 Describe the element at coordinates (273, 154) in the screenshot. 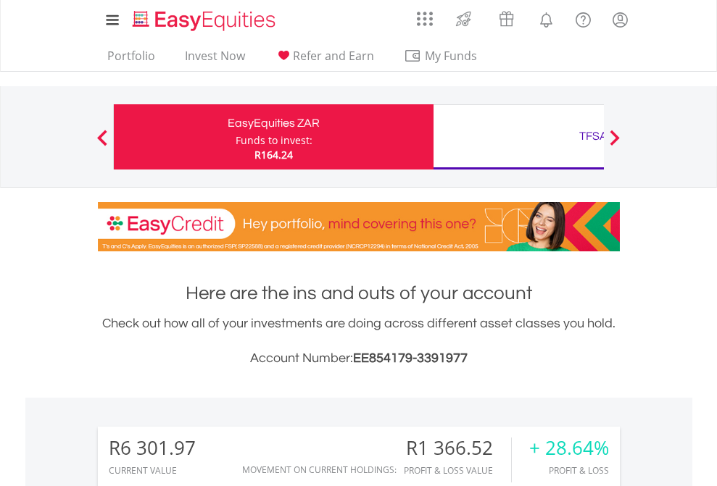

I see `span: R164.24` at that location.